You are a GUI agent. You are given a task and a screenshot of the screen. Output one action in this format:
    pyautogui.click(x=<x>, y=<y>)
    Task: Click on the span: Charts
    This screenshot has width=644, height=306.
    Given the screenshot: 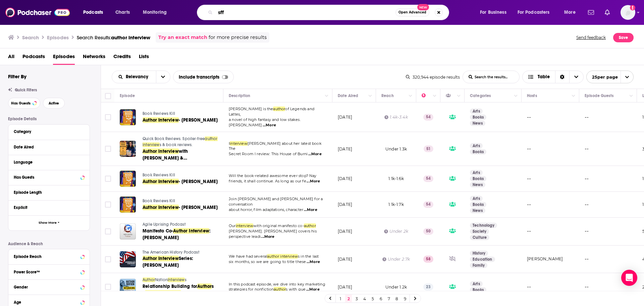 What is the action you would take?
    pyautogui.click(x=123, y=12)
    